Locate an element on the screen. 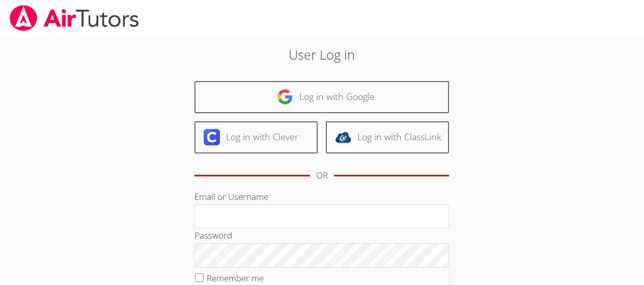 This screenshot has width=644, height=285. img: google-logo-50288ca7cdecda66e5e0955fdab243c47b7ad437acaf1139b6f446037453330a.svg is located at coordinates (285, 97).